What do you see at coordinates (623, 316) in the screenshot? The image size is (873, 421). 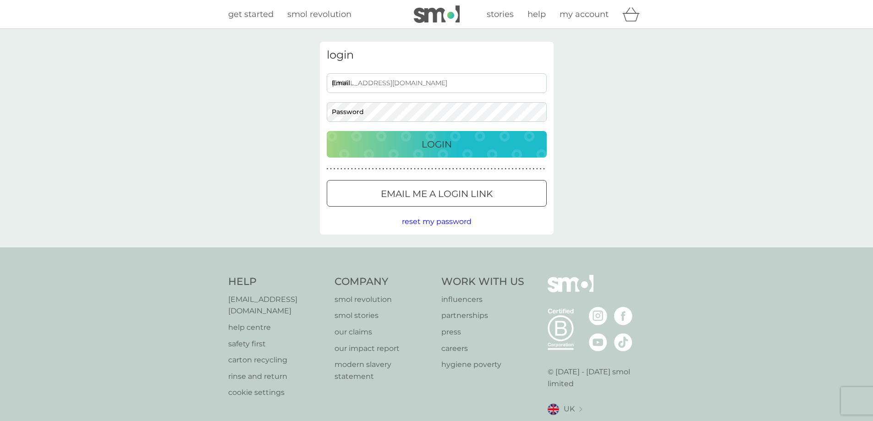 I see `img: visit the smol Facebook page` at bounding box center [623, 316].